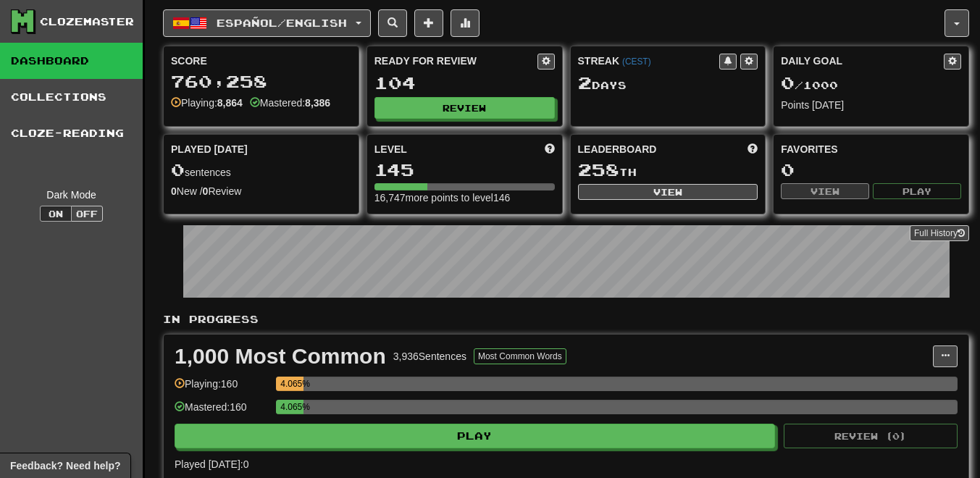  What do you see at coordinates (598, 169) in the screenshot?
I see `span: 258` at bounding box center [598, 169].